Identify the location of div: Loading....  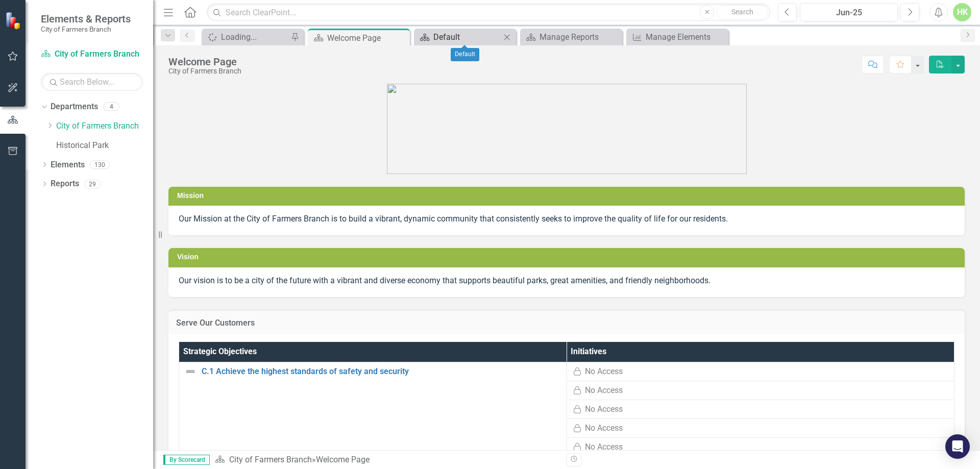
(255, 37).